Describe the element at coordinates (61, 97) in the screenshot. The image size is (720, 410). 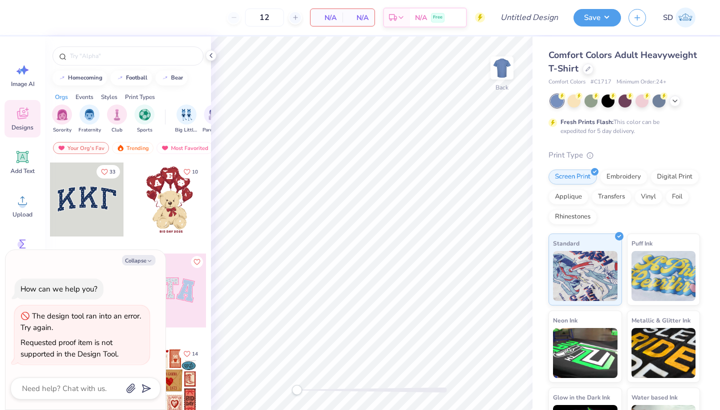
I see `div: Orgs` at that location.